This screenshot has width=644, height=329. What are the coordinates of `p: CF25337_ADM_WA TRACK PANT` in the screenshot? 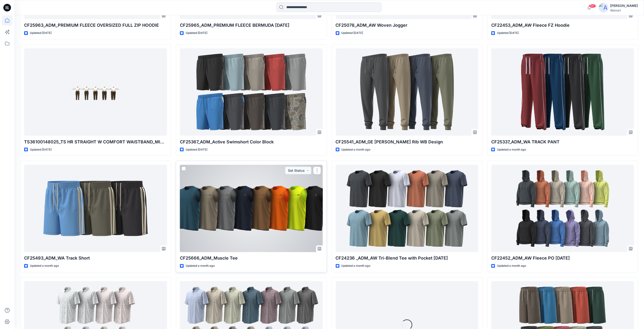 It's located at (563, 142).